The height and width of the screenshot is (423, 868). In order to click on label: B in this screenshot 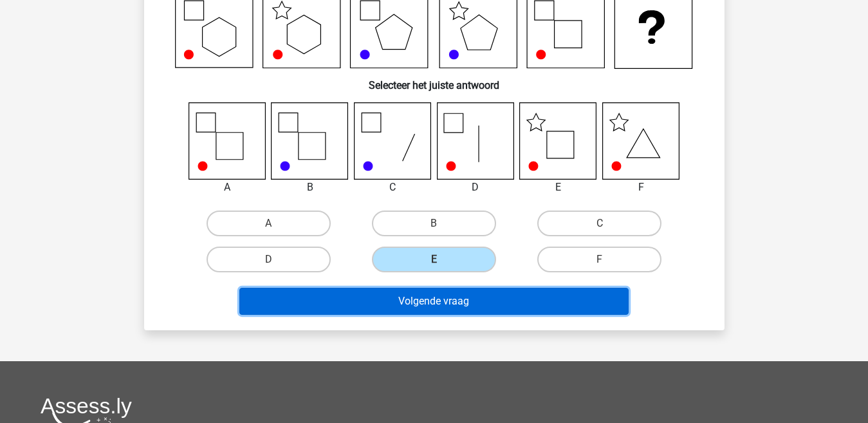, I will do `click(434, 223)`.